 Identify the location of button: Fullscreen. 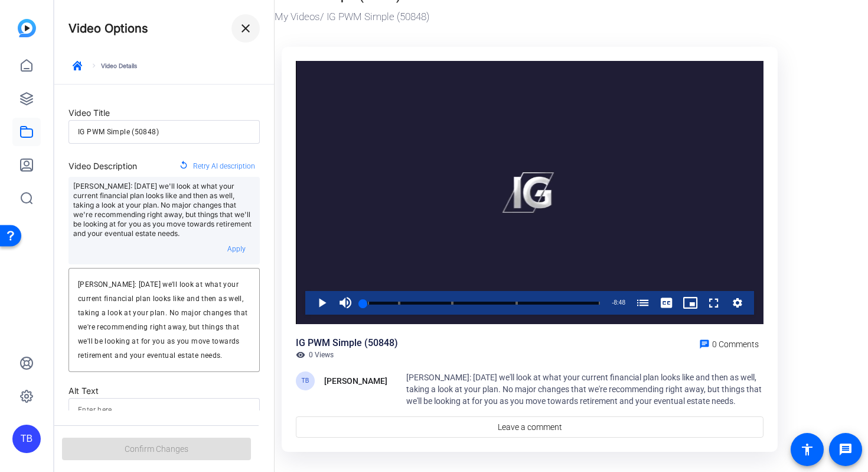
(714, 303).